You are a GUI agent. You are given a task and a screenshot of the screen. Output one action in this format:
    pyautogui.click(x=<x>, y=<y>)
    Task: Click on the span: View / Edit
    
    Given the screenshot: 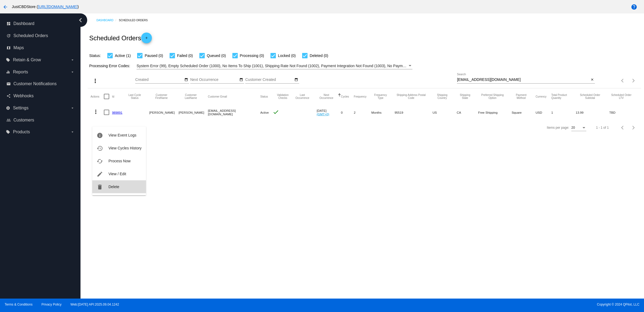 What is the action you would take?
    pyautogui.click(x=117, y=174)
    